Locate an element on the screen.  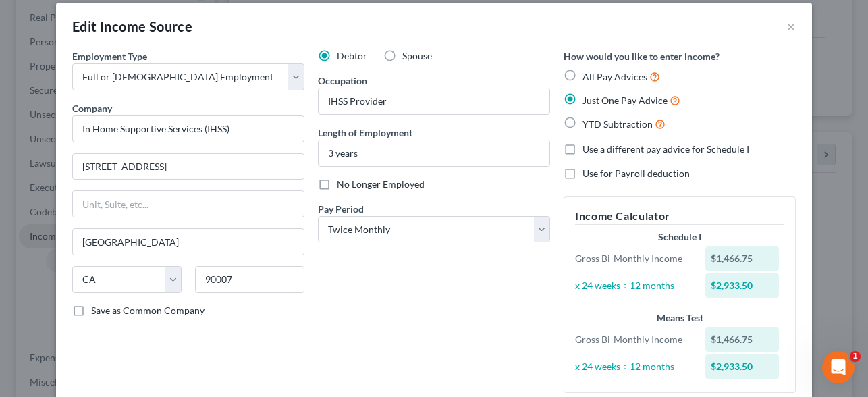
span: YTD Subtraction is located at coordinates (618, 124).